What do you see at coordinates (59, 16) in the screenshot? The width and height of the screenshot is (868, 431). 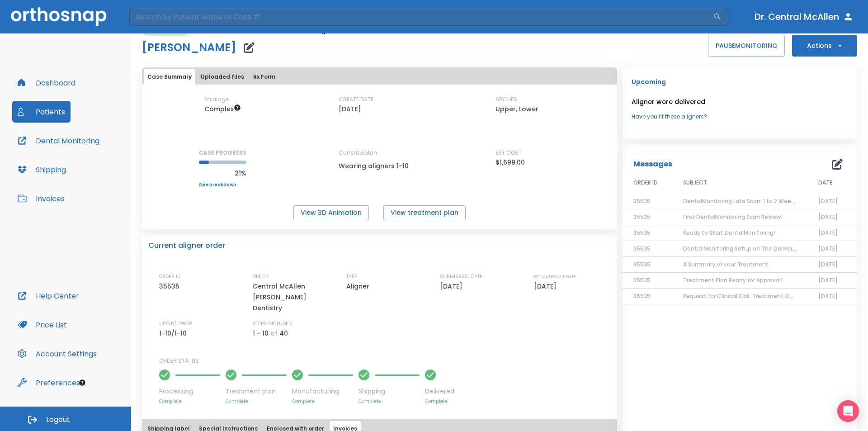 I see `img: Orthosnap` at bounding box center [59, 16].